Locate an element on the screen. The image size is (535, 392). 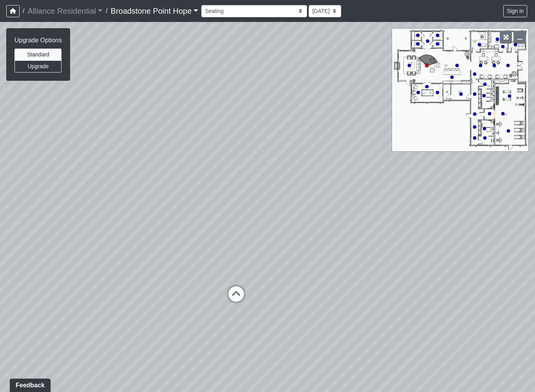
h6: Upgrade Options is located at coordinates (38, 40).